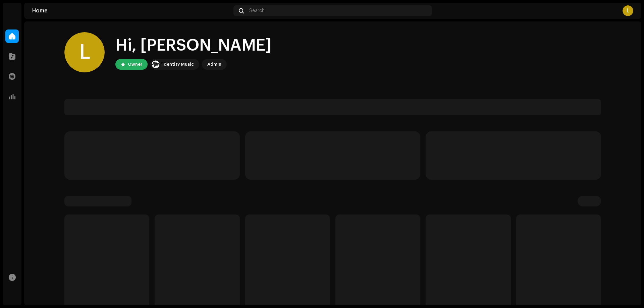  I want to click on span: Search, so click(257, 11).